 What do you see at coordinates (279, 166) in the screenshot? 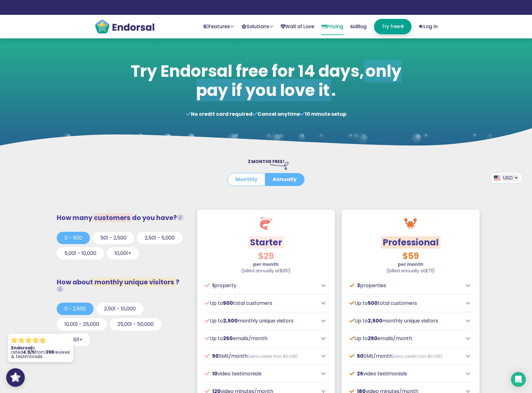
I see `img: arrow-right-down.svg` at bounding box center [279, 166].